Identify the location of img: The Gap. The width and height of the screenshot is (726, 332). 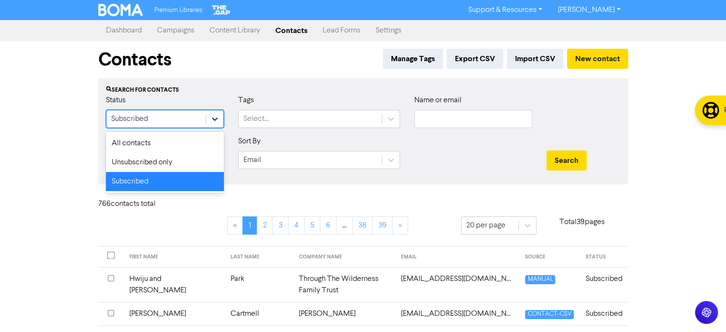
(221, 10).